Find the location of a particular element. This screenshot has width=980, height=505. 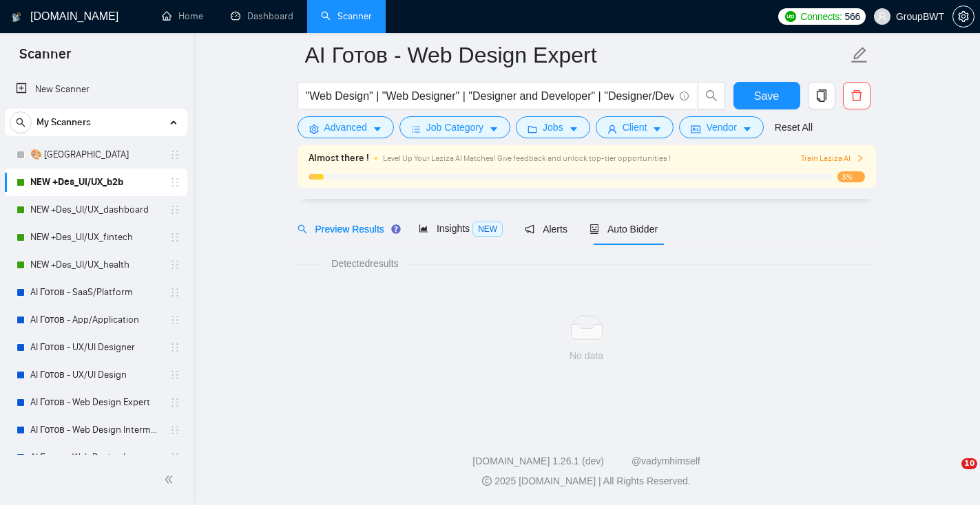

button: delete is located at coordinates (857, 96).